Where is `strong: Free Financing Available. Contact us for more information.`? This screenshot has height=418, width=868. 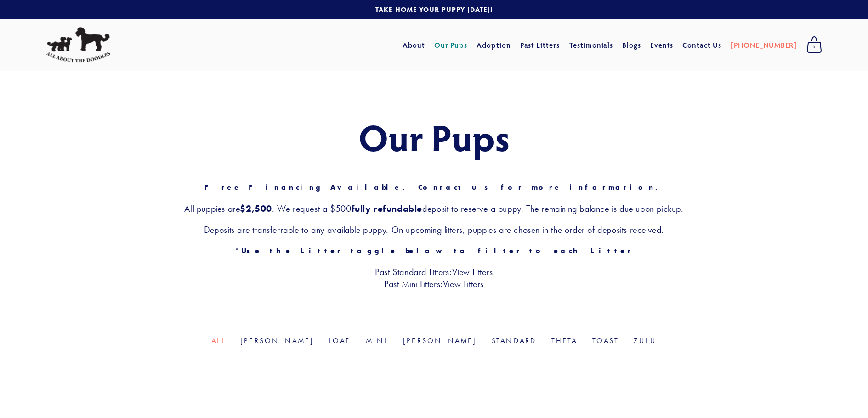
strong: Free Financing Available. Contact us for more information. is located at coordinates (434, 187).